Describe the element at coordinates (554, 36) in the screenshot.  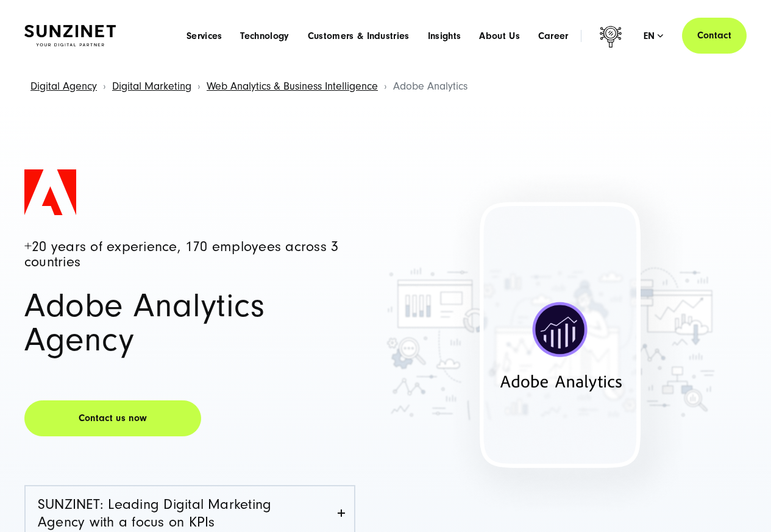
I see `span: Career` at that location.